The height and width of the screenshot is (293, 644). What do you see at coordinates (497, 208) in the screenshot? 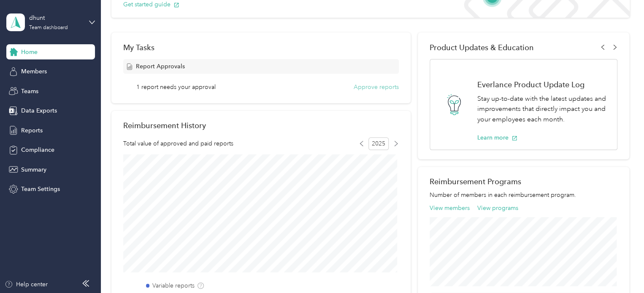
I see `button: View programs` at bounding box center [497, 208].